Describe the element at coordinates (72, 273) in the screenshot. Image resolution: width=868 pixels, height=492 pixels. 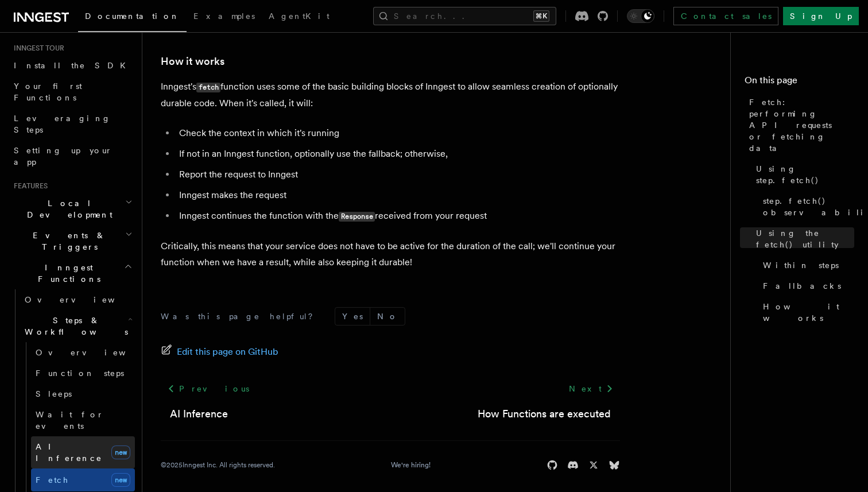
I see `button: Inngest Functions` at that location.